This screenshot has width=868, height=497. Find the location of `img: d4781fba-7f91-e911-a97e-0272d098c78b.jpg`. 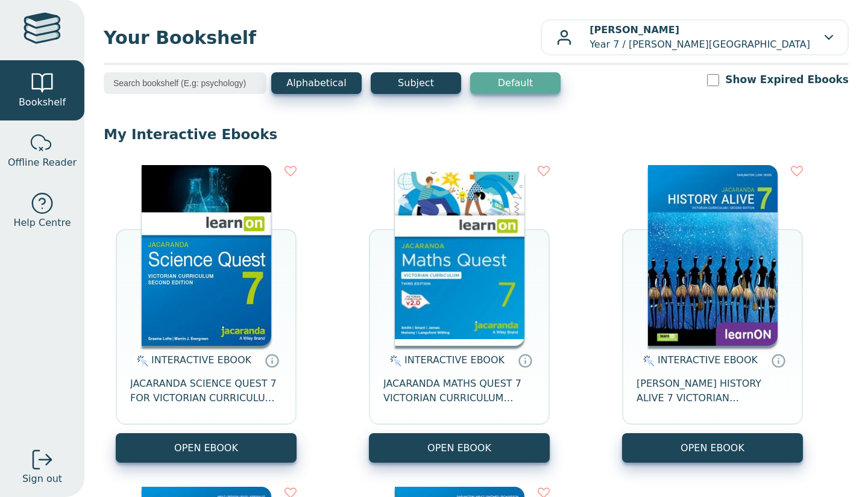

img: d4781fba-7f91-e911-a97e-0272d098c78b.jpg is located at coordinates (713, 256).